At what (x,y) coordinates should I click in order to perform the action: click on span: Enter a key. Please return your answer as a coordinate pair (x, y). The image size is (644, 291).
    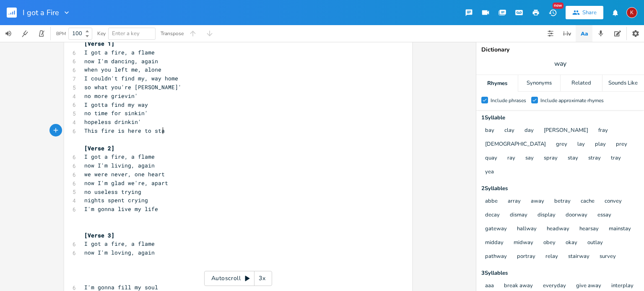
    Looking at the image, I should click on (126, 33).